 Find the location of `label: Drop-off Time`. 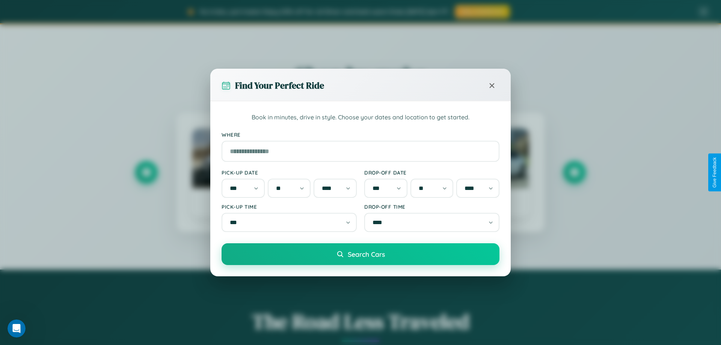

label: Drop-off Time is located at coordinates (432, 207).